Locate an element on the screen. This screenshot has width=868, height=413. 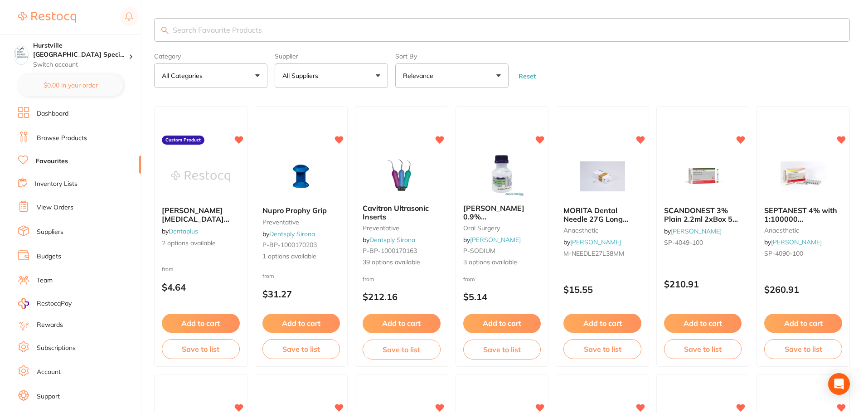
img: SCANDONEST 3% Plain 2.2ml 2xBox 50 Light Green label is located at coordinates (703, 176).